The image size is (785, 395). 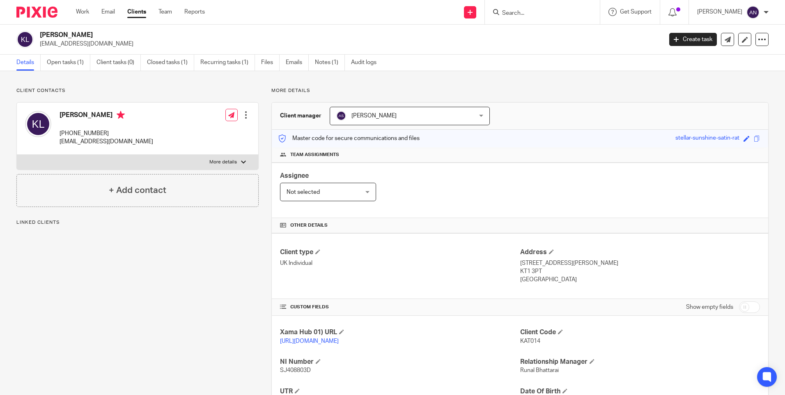 What do you see at coordinates (693, 39) in the screenshot?
I see `a: Create task` at bounding box center [693, 39].